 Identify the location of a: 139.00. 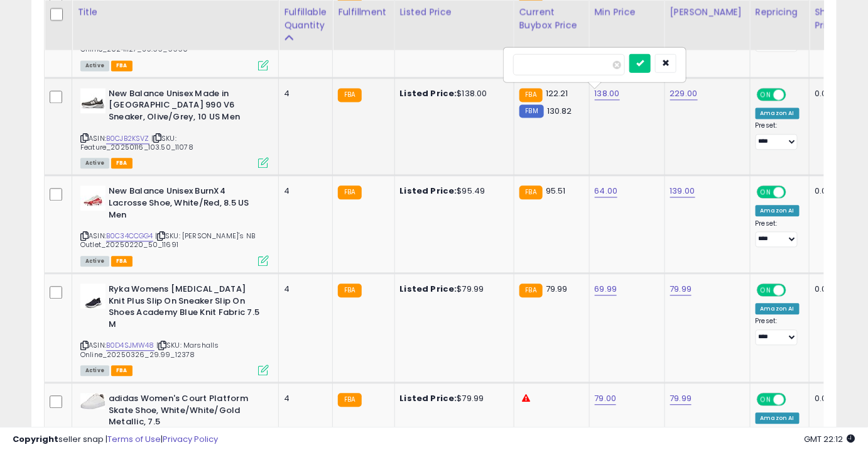
(683, 191).